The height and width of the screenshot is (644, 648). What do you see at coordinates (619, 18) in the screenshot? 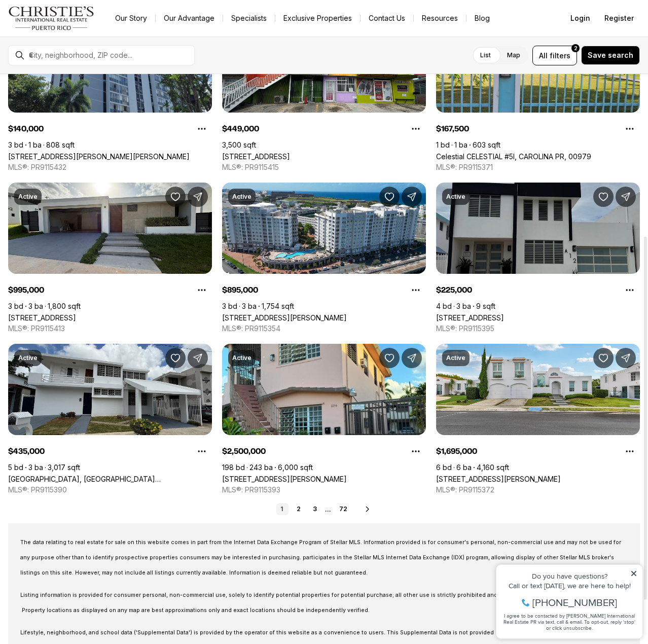
I see `span: Register` at bounding box center [619, 18].